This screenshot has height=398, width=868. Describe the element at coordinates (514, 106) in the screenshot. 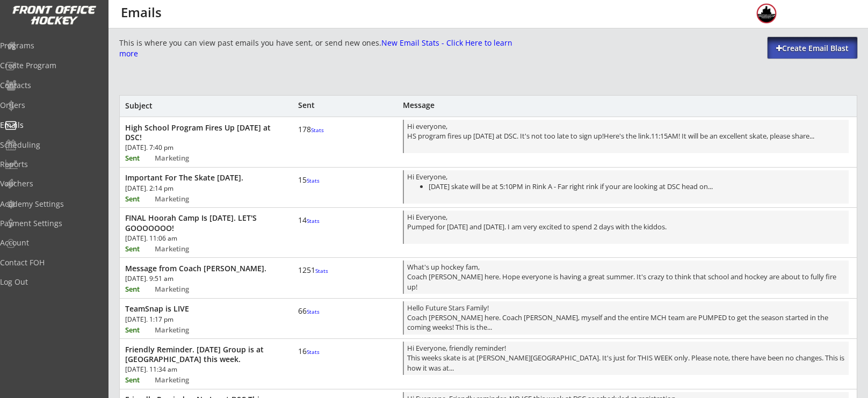

I see `div: Message` at that location.